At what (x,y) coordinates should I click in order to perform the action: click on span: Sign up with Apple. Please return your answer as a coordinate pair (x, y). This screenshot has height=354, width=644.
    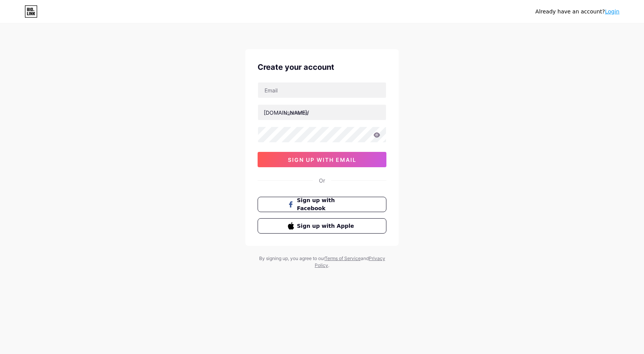
    Looking at the image, I should click on (326, 226).